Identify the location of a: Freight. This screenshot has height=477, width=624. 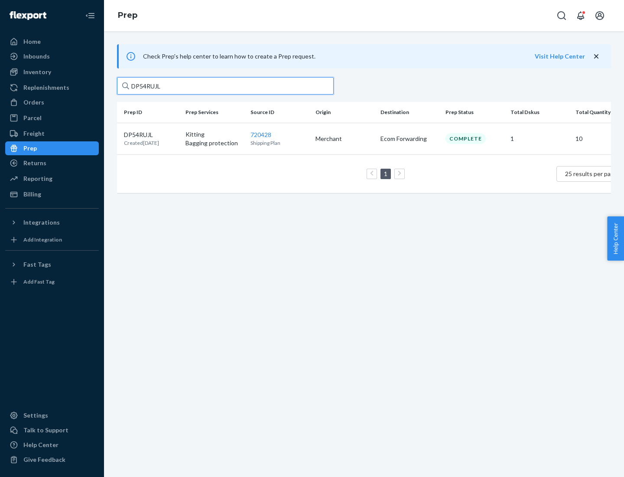
(52, 133).